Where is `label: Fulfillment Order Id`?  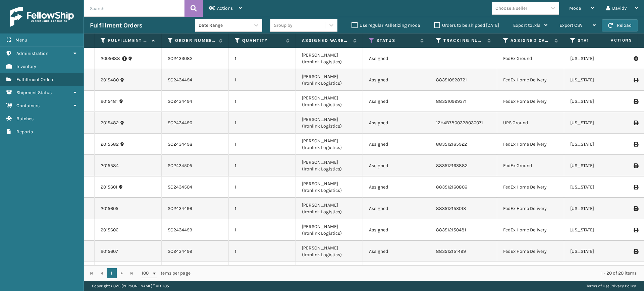
label: Fulfillment Order Id is located at coordinates (128, 41).